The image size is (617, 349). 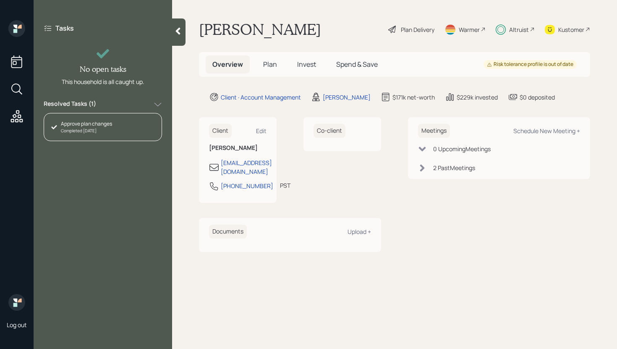 I want to click on h4: No open tasks, so click(x=103, y=69).